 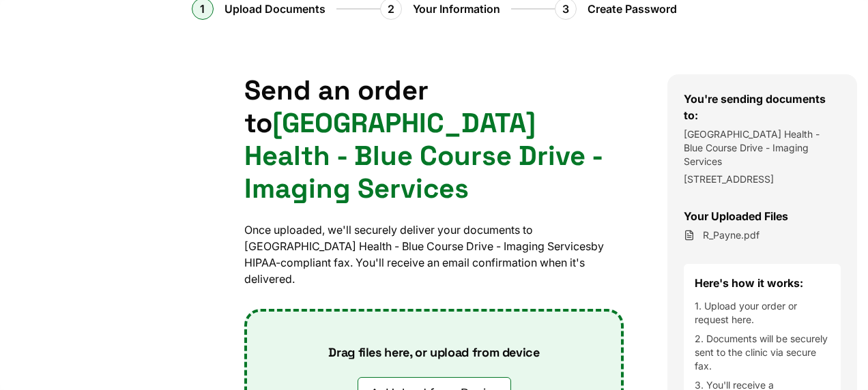 I want to click on span: Create Password, so click(x=632, y=9).